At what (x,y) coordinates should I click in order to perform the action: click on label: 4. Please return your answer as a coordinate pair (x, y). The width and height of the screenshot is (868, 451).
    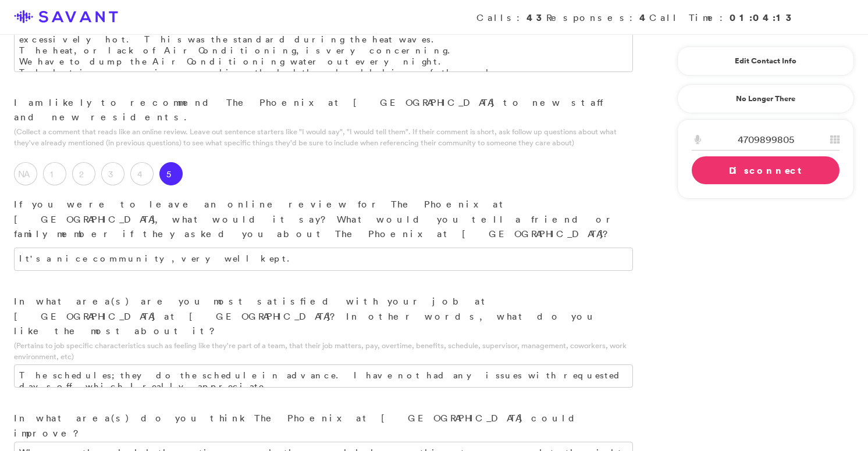
    Looking at the image, I should click on (142, 173).